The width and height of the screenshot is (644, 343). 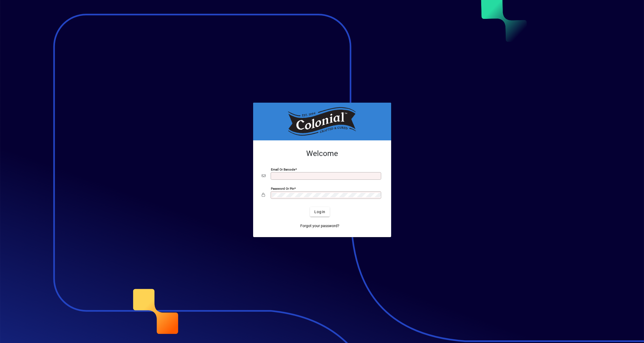 What do you see at coordinates (320, 212) in the screenshot?
I see `span: Login` at bounding box center [320, 212].